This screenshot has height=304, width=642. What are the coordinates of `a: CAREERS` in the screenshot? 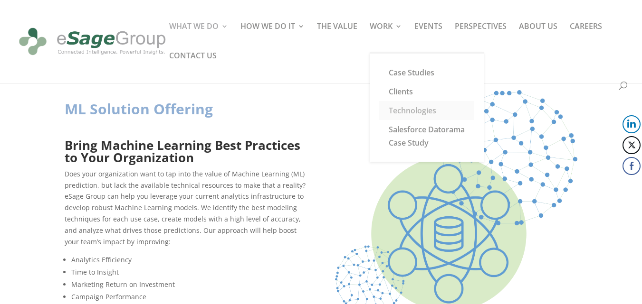 It's located at (586, 38).